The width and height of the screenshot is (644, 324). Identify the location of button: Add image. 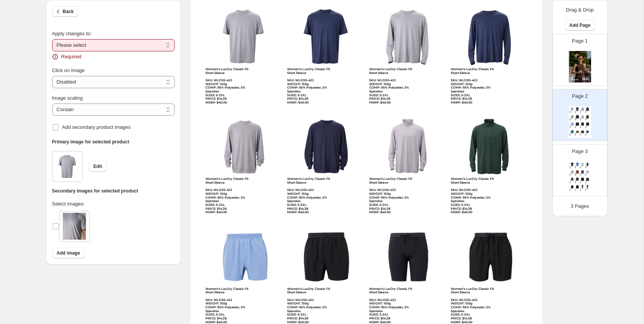
(68, 253).